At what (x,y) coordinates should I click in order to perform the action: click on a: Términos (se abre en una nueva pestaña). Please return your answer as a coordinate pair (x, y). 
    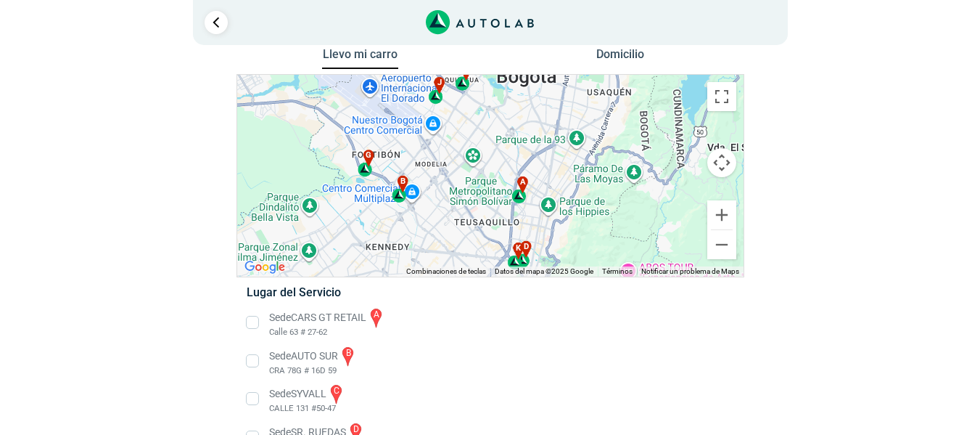
    Looking at the image, I should click on (618, 271).